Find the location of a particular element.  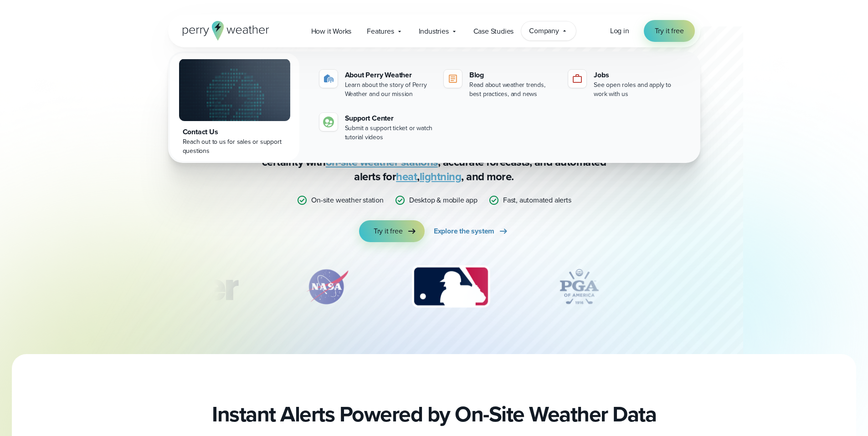

a: How it Works is located at coordinates (331, 31).